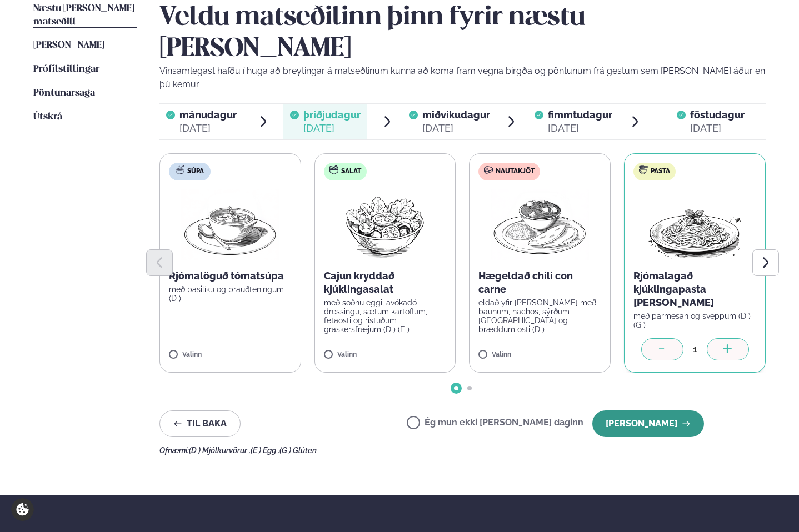 This screenshot has width=799, height=532. What do you see at coordinates (695, 349) in the screenshot?
I see `div: 1` at bounding box center [695, 349].